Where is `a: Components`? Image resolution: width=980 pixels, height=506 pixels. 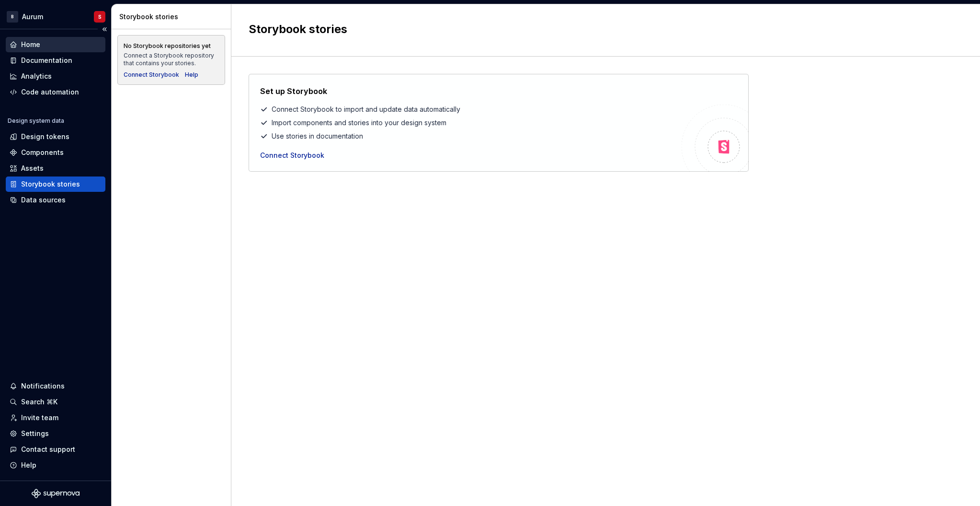
a: Components is located at coordinates (56, 152).